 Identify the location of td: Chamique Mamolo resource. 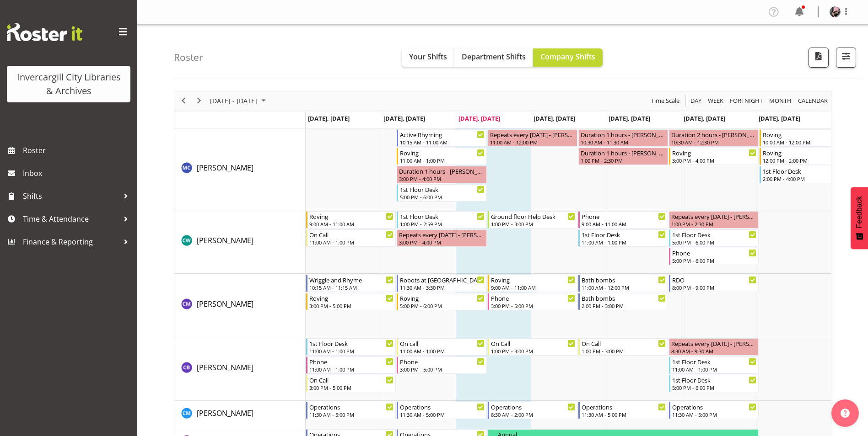
(240, 306).